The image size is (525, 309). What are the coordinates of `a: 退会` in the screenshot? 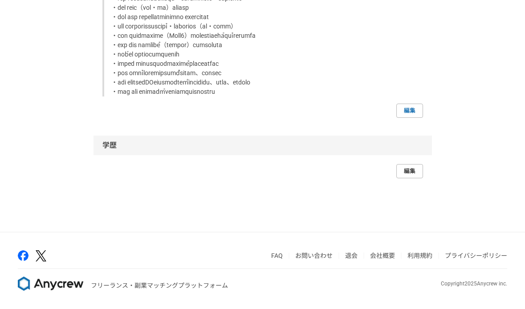 It's located at (351, 256).